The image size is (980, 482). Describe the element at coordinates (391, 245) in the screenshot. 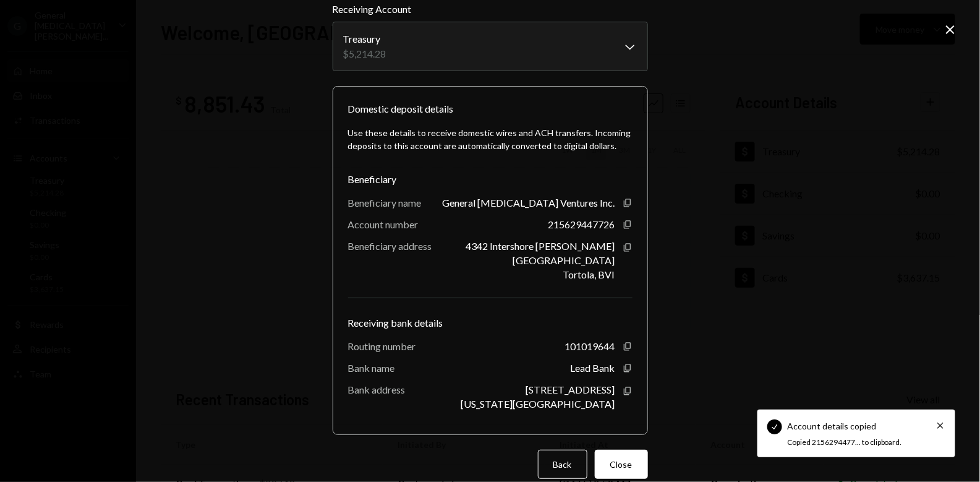

I see `div: Beneficiary address` at that location.